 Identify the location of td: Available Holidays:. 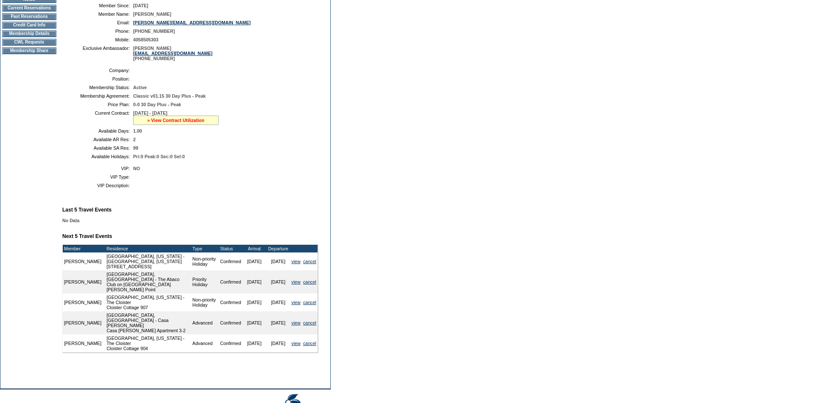
(98, 157).